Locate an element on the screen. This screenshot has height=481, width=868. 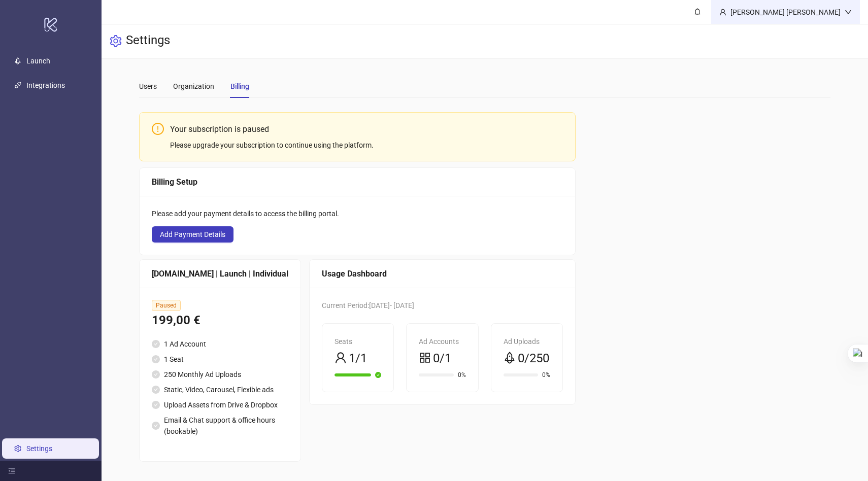
li: Upload Assets from Drive & Dropbox is located at coordinates (220, 405).